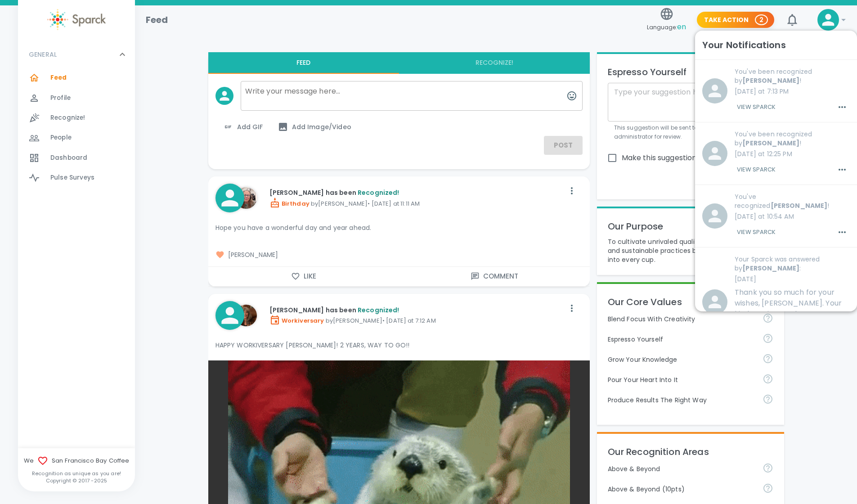 The height and width of the screenshot is (504, 857). Describe the element at coordinates (744, 45) in the screenshot. I see `h6: Your Notifications` at that location.